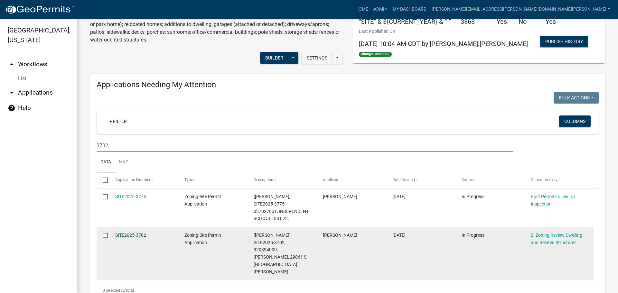 The height and width of the screenshot is (293, 618). Describe the element at coordinates (331, 180) in the screenshot. I see `span: Applicant` at that location.